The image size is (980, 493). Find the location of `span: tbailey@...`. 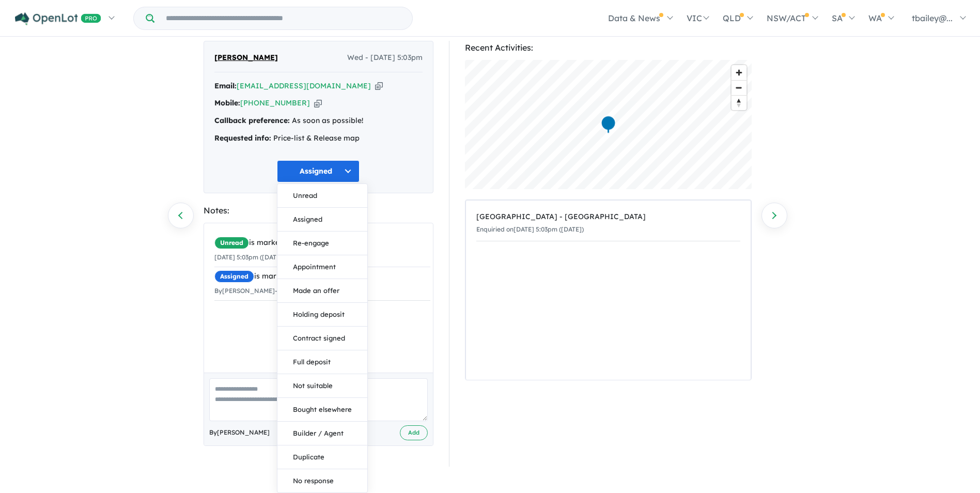

span: tbailey@... is located at coordinates (932, 18).